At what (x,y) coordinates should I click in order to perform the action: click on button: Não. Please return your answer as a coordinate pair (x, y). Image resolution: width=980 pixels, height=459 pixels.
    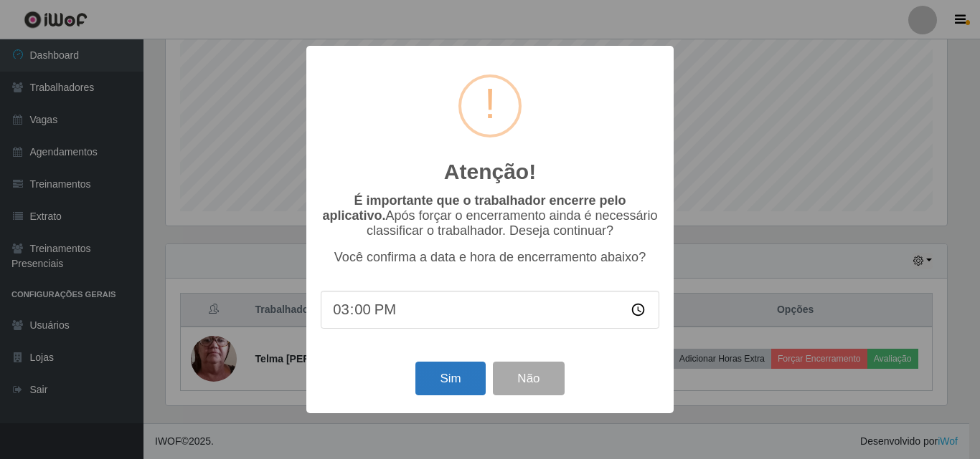
    Looking at the image, I should click on (528, 379).